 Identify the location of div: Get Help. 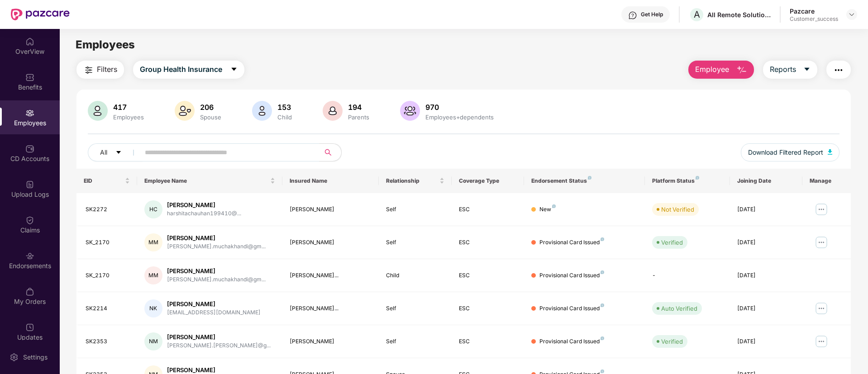
(652, 15).